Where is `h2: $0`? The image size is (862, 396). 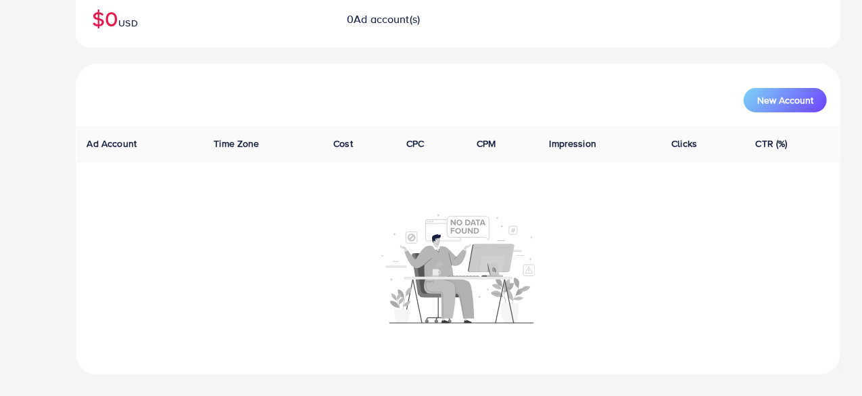
h2: $0 is located at coordinates (203, 18).